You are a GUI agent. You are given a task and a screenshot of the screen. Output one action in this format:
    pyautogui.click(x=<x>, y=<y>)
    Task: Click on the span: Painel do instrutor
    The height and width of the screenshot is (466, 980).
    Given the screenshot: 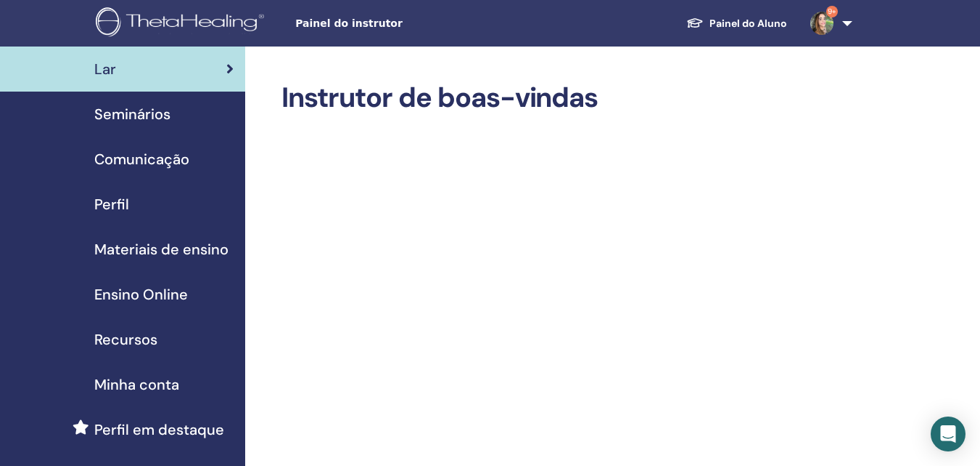 What is the action you would take?
    pyautogui.click(x=404, y=24)
    